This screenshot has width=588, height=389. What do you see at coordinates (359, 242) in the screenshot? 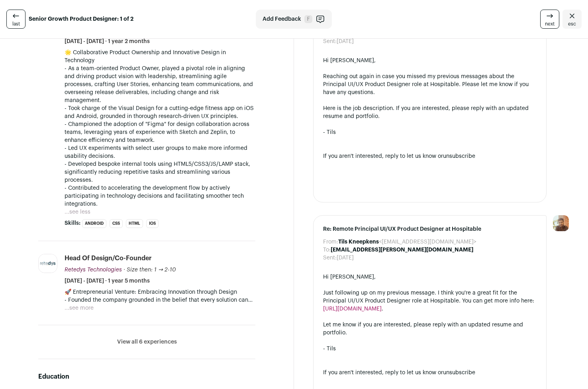
I see `b: Tils Kneepkens` at bounding box center [359, 242].